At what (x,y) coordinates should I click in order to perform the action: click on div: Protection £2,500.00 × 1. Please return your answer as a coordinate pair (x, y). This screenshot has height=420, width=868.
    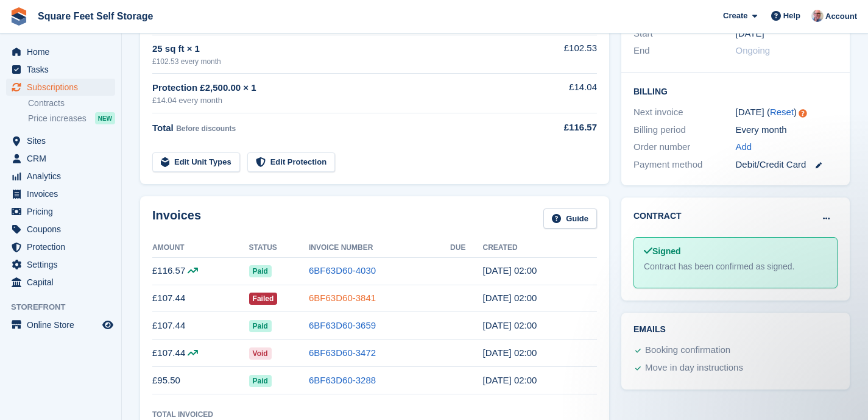
    Looking at the image, I should click on (341, 88).